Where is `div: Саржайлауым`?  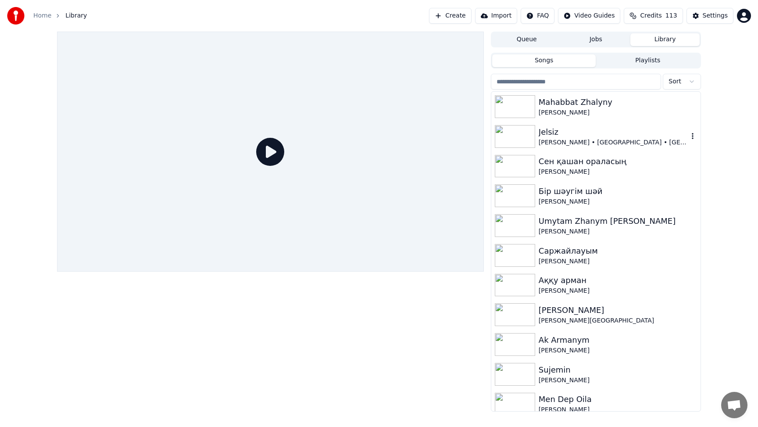
div: Саржайлауым is located at coordinates (617, 251).